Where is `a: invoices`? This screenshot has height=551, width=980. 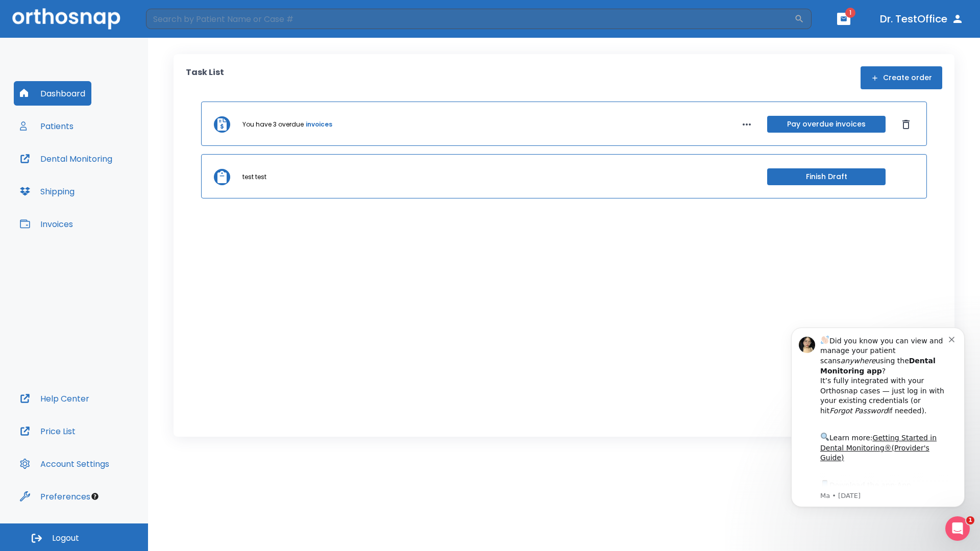
a: invoices is located at coordinates (319, 124).